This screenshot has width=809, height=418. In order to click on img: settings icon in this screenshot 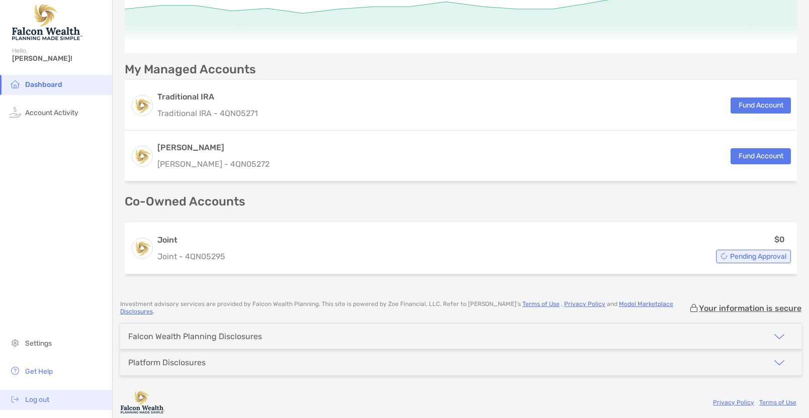, I will do `click(15, 343)`.